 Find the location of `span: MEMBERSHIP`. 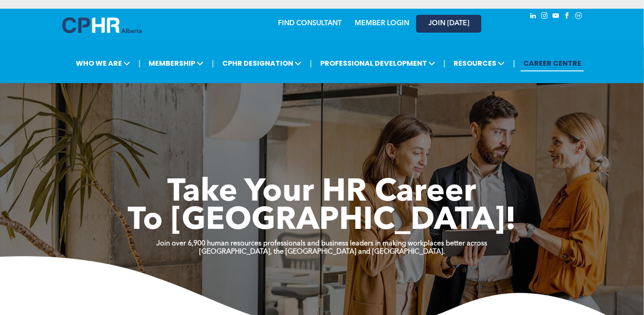

span: MEMBERSHIP is located at coordinates (176, 63).